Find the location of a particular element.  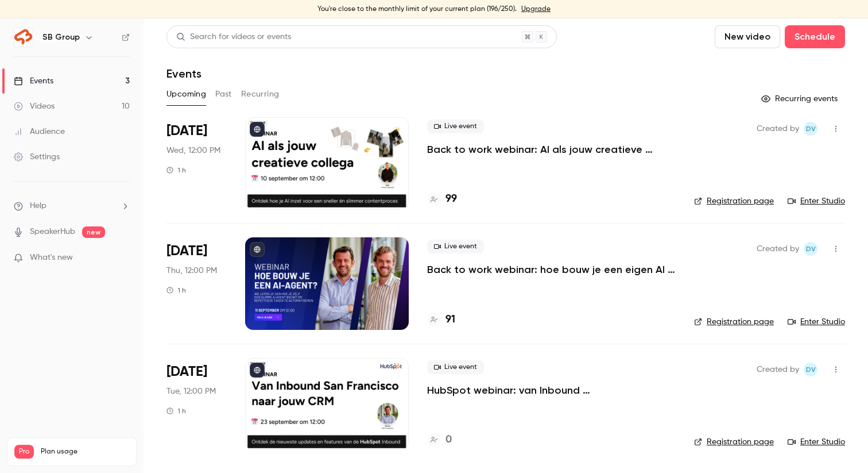

button: Schedule is located at coordinates (815, 37).